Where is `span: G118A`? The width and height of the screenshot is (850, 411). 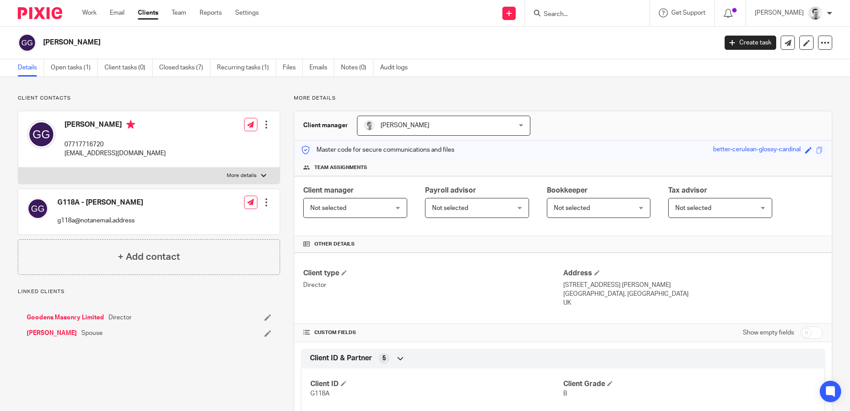 span: G118A is located at coordinates (320, 393).